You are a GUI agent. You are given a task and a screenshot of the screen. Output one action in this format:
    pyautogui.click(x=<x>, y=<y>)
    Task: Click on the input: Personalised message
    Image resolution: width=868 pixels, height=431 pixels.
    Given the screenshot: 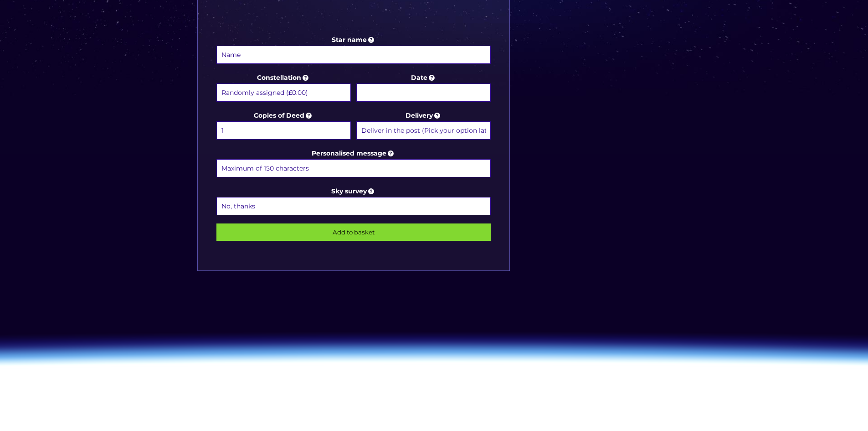 What is the action you would take?
    pyautogui.click(x=354, y=168)
    